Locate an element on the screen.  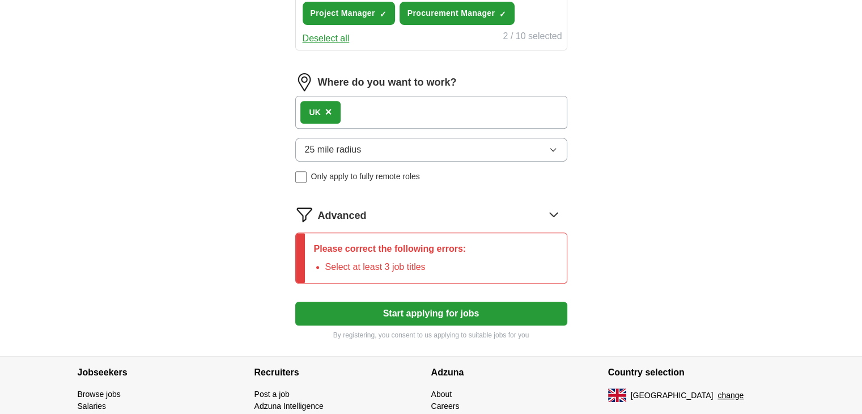
button: Deselect all is located at coordinates (326, 39).